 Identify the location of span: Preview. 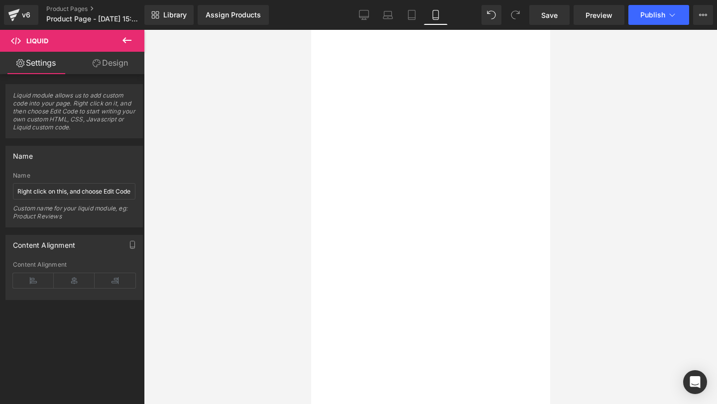
(599, 15).